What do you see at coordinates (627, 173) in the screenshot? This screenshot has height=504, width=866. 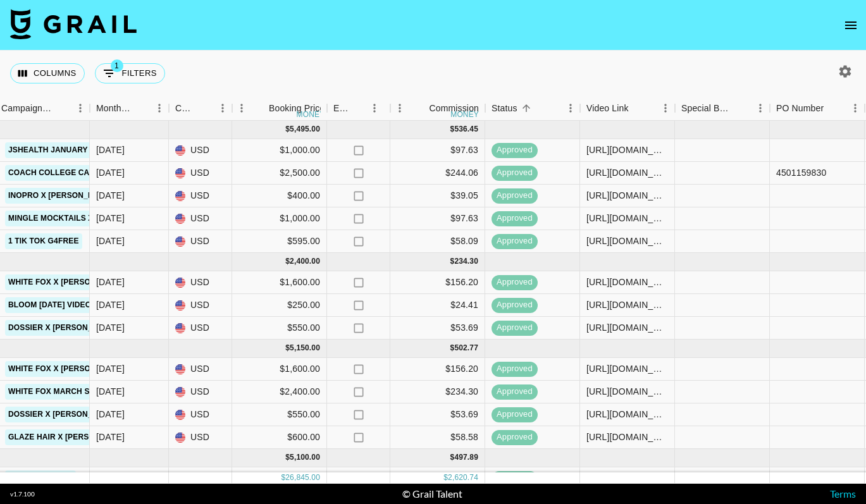 I see `div: https://www.tiktok.com/@emersonpenney/video/7454315852557503774?is_from_webapp=1&sender_device=pc...` at bounding box center [627, 173].